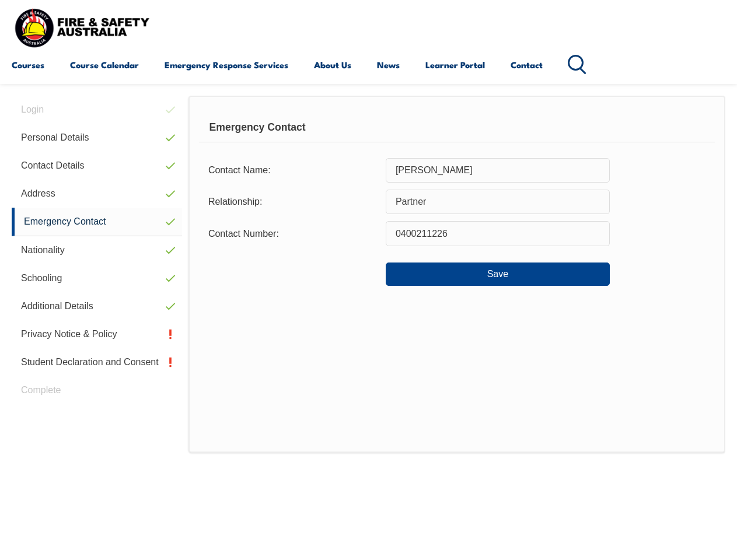 Image resolution: width=737 pixels, height=560 pixels. What do you see at coordinates (527, 64) in the screenshot?
I see `a: Contact` at bounding box center [527, 64].